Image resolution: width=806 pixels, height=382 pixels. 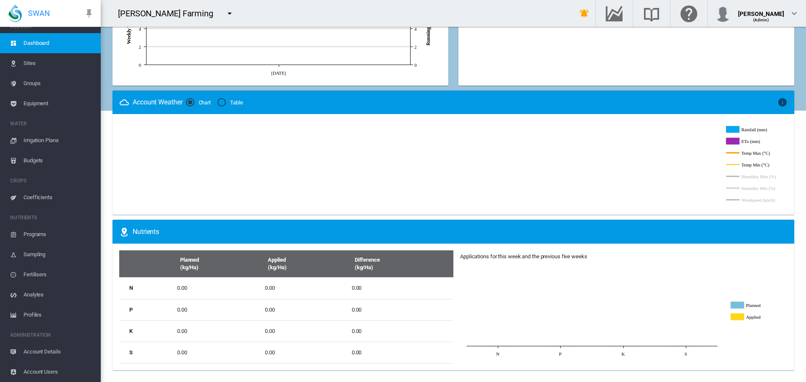 What do you see at coordinates (759, 305) in the screenshot?
I see `g: Planned` at bounding box center [759, 305].